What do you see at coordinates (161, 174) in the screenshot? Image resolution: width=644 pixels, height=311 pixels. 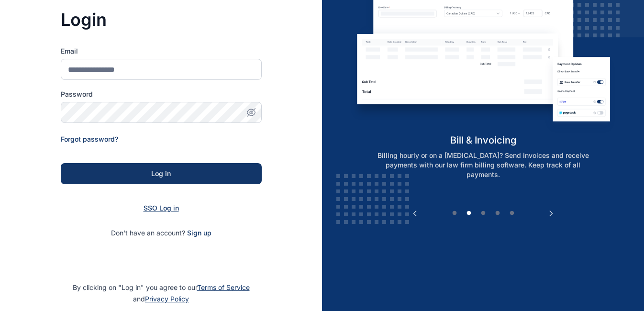 I see `button: Log in` at bounding box center [161, 174].